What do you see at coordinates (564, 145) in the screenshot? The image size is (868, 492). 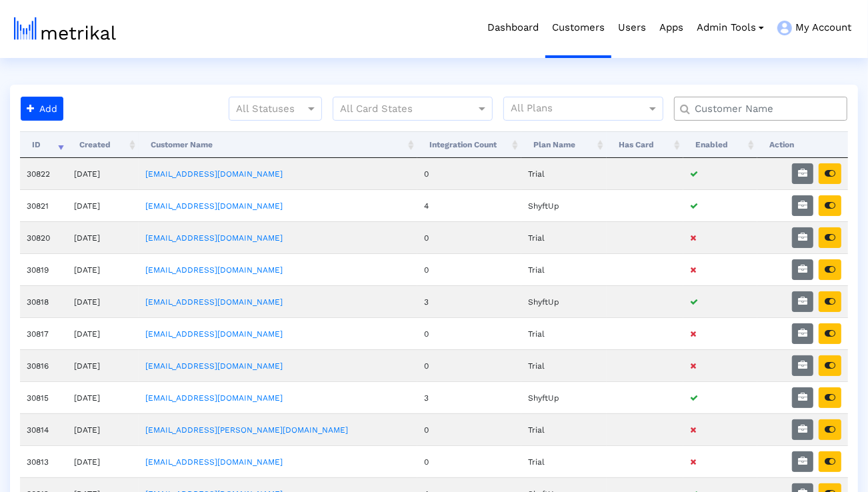 I see `th: Plan Name: activate to sort column ascending` at bounding box center [564, 145].